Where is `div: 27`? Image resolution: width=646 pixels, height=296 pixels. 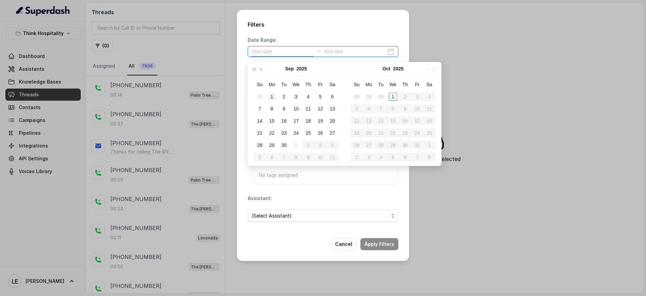 div: 27 is located at coordinates (332, 133).